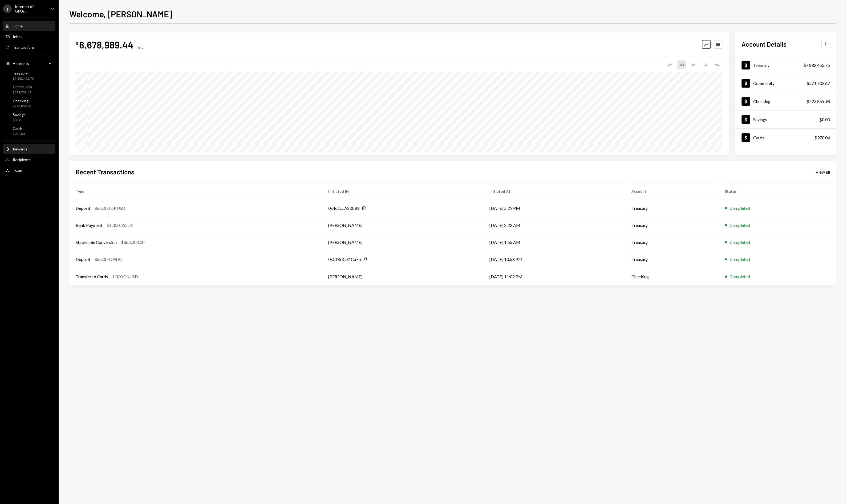 Image resolution: width=847 pixels, height=504 pixels. What do you see at coordinates (29, 170) in the screenshot?
I see `a: Team` at bounding box center [29, 170].